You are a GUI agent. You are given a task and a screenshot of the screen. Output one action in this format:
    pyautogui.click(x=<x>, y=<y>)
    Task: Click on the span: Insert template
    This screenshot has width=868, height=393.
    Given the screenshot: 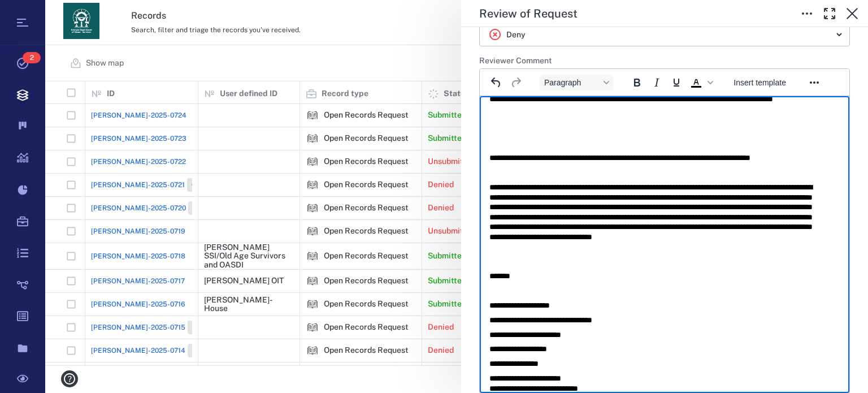 What is the action you would take?
    pyautogui.click(x=759, y=83)
    